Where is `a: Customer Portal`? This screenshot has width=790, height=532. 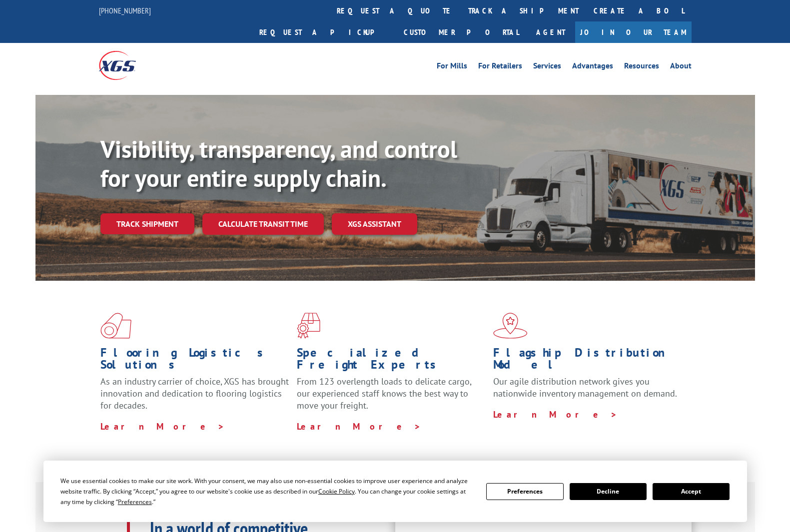 a: Customer Portal is located at coordinates (462, 32).